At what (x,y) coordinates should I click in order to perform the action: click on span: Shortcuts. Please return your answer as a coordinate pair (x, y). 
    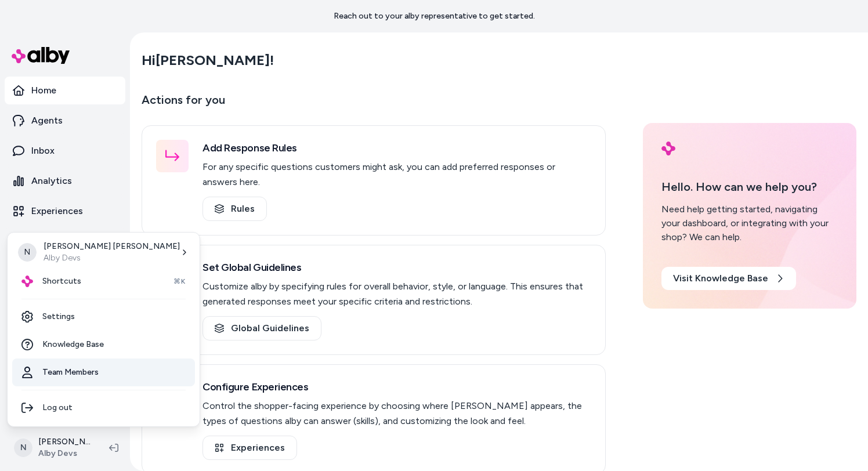
    Looking at the image, I should click on (61, 281).